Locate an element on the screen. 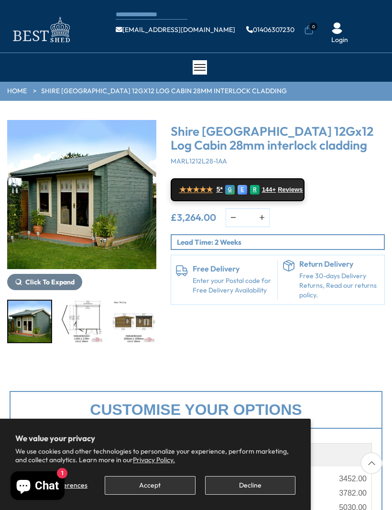 This screenshot has height=510, width=392. inbox-online-store-chat: Shopify online store chat is located at coordinates (37, 486).